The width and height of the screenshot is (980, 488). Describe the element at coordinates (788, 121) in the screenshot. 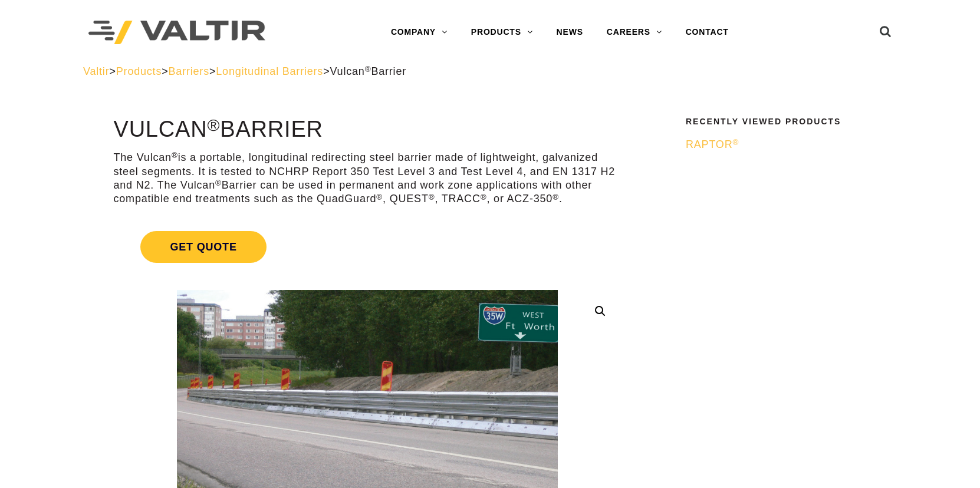

I see `h2: Recently Viewed Products` at that location.